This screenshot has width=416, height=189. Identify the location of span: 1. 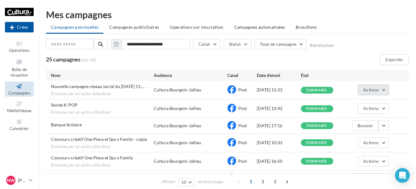
(251, 181).